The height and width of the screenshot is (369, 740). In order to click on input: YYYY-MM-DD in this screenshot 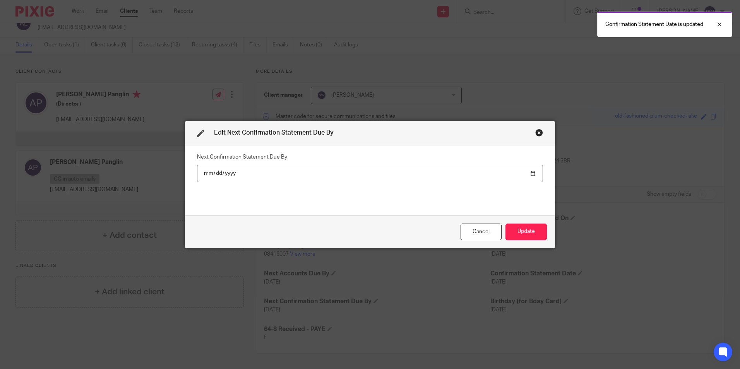, I will do `click(370, 173)`.